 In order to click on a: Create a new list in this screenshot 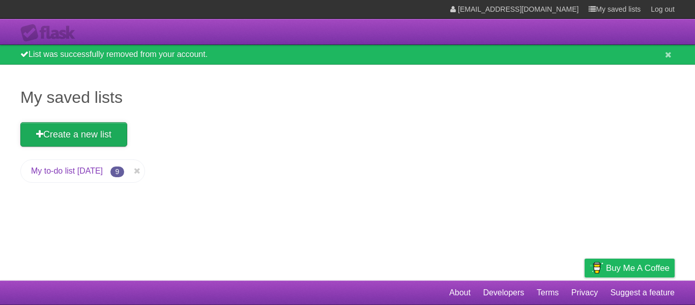, I will do `click(74, 134)`.